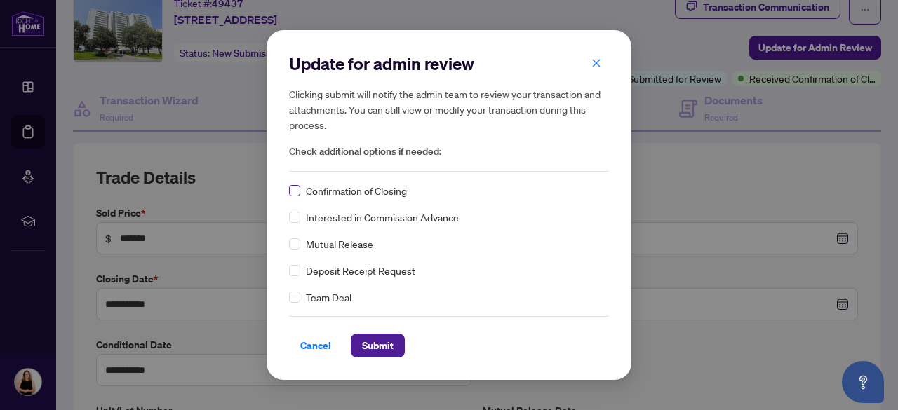  I want to click on span: Interested in Commission Advance, so click(382, 217).